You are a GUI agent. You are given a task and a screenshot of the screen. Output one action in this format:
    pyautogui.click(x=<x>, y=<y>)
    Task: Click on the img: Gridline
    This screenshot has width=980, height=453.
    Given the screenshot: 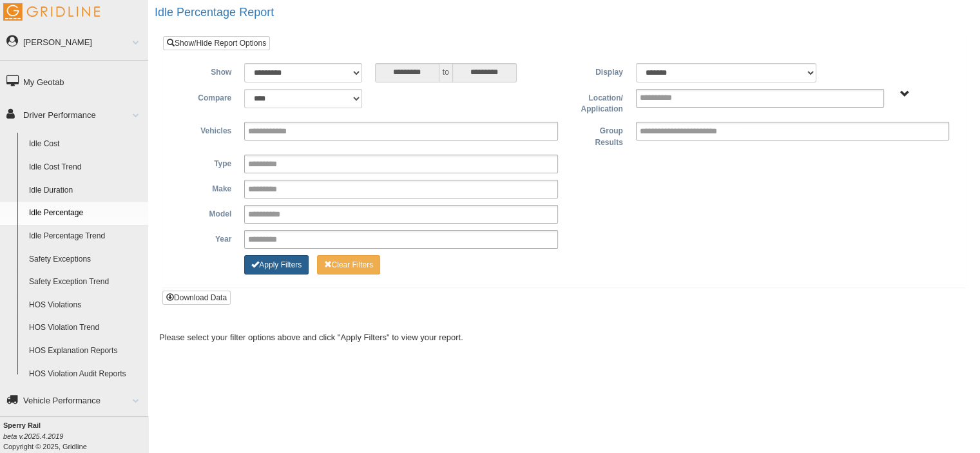 What is the action you would take?
    pyautogui.click(x=52, y=11)
    